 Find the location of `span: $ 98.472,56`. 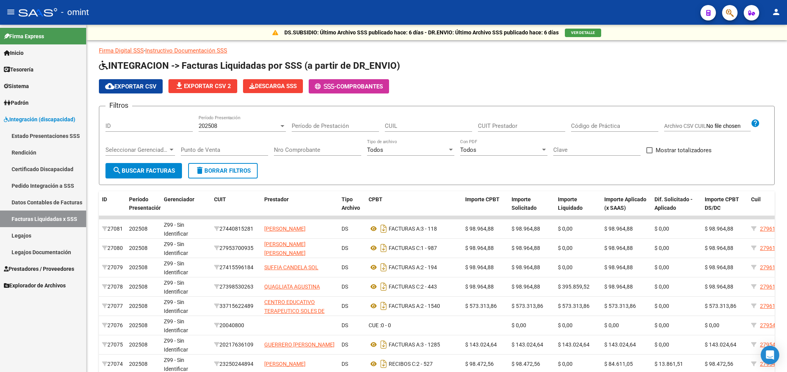

span: $ 98.472,56 is located at coordinates (479, 364).